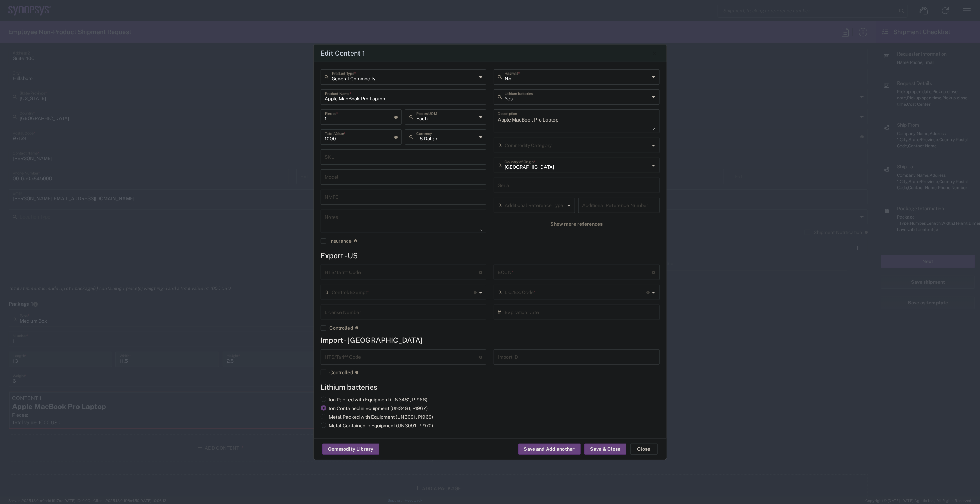  I want to click on label: Metal Packed with Equipment (UN3091, PI969), so click(377, 417).